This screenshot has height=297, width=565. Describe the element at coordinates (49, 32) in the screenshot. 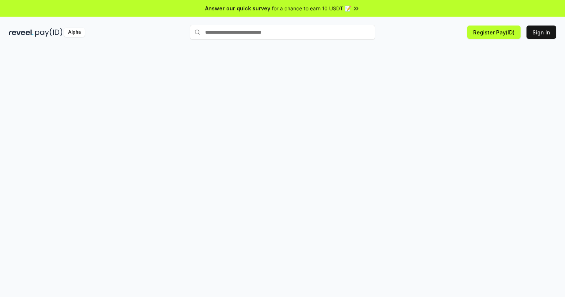

I see `img: pay_id` at that location.